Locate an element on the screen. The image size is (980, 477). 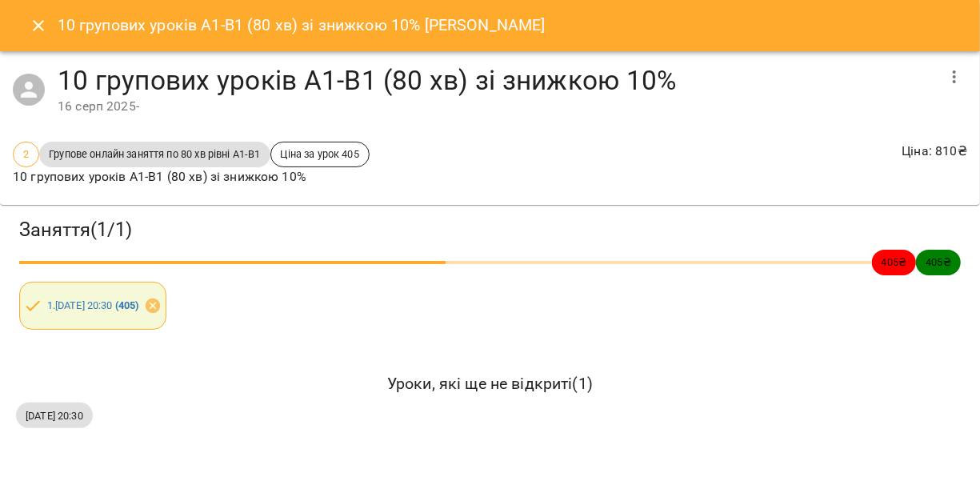
p: Ціна : 810 ₴ is located at coordinates (935, 151).